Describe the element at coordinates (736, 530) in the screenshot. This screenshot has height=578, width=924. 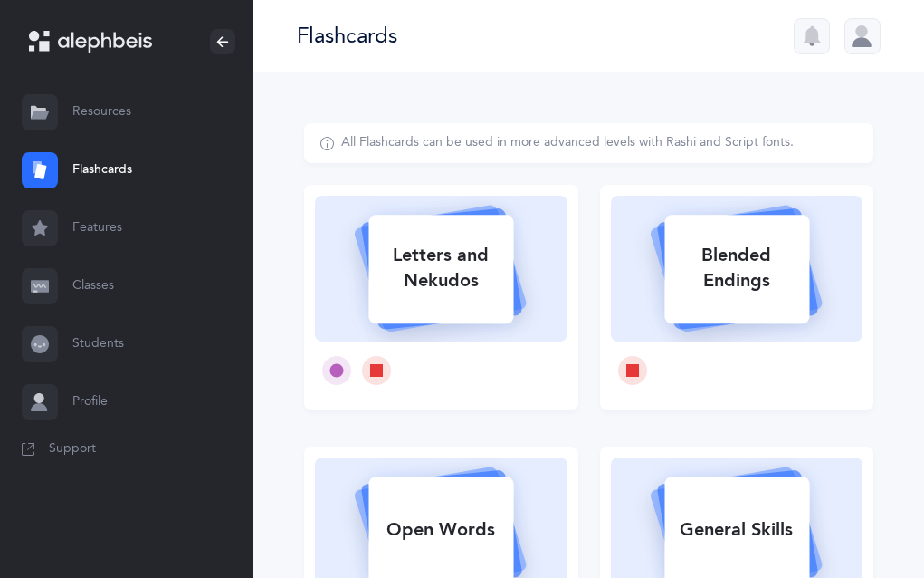
I see `div: General Skills` at that location.